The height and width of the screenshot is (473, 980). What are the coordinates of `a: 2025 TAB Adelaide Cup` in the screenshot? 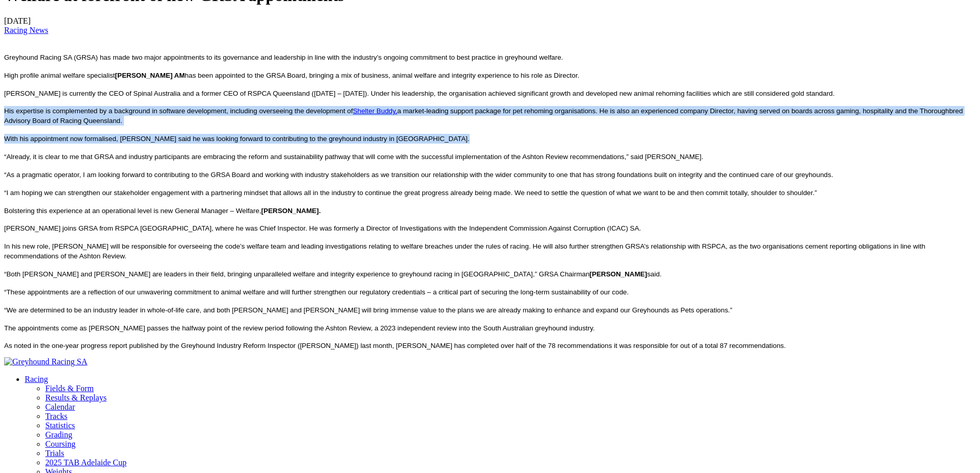 It's located at (86, 462).